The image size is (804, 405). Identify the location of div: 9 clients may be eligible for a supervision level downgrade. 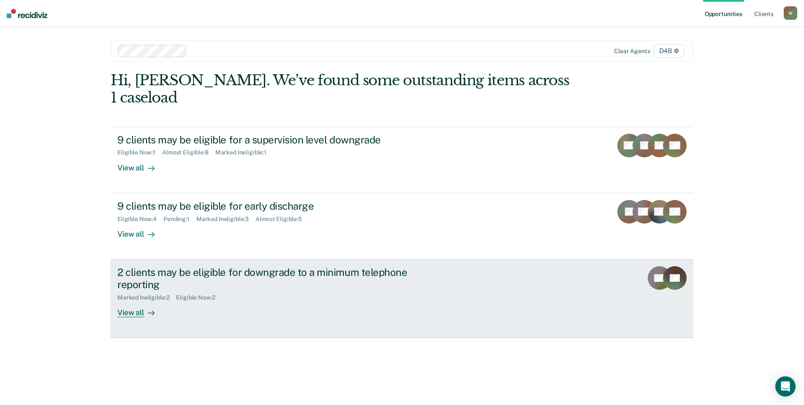
(266, 140).